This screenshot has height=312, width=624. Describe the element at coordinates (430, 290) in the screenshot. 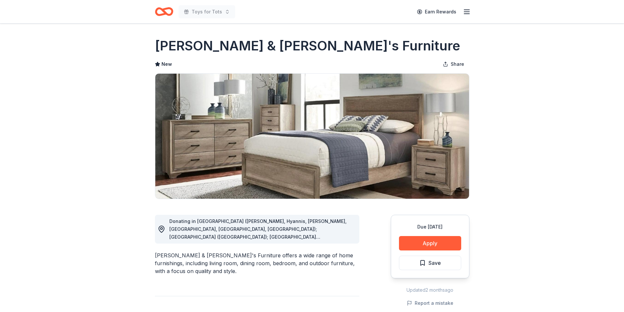

I see `div: Updated 2 months ago` at that location.